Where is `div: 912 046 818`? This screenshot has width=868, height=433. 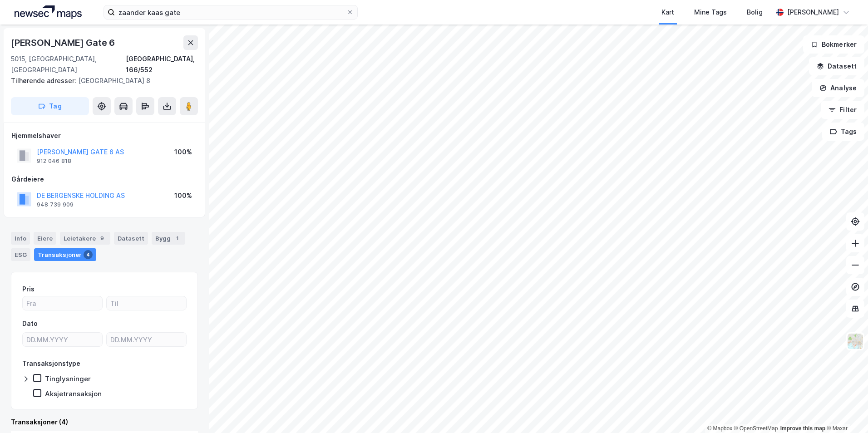 div: 912 046 818 is located at coordinates (54, 161).